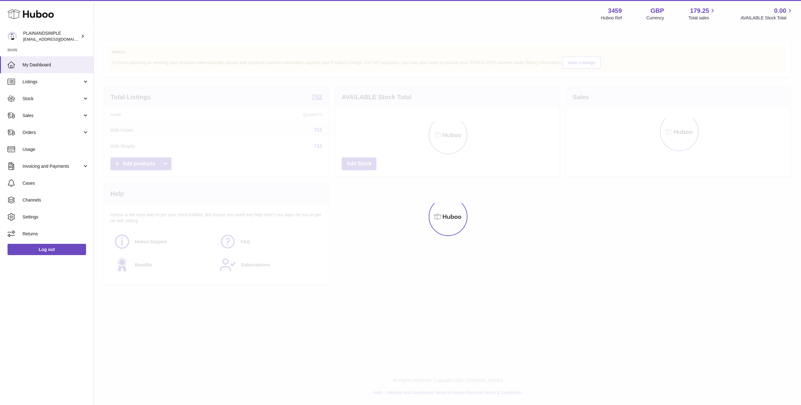  What do you see at coordinates (56, 217) in the screenshot?
I see `span: Settings` at bounding box center [56, 217].